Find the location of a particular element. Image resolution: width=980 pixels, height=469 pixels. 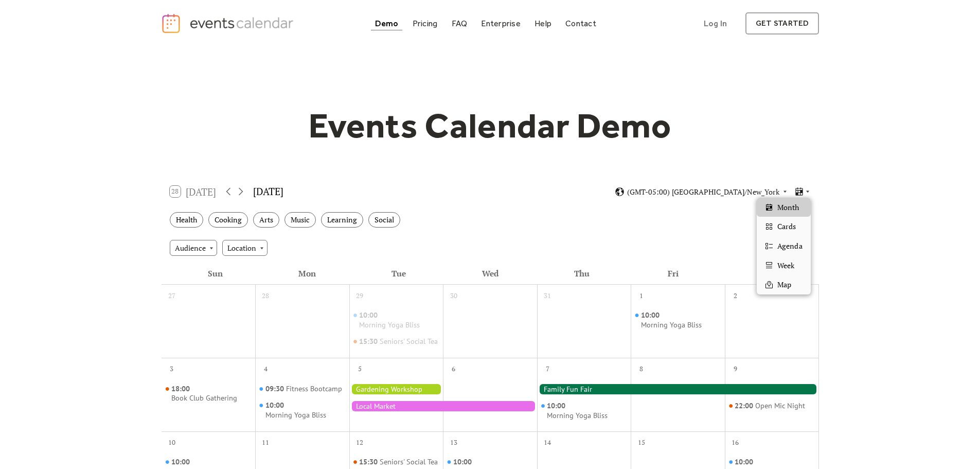

a: Demo is located at coordinates (387, 23).